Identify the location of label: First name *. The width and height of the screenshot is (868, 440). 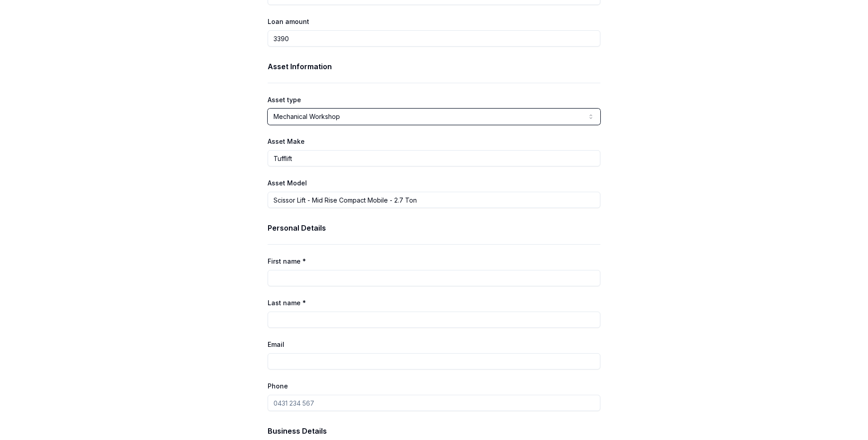
(287, 261).